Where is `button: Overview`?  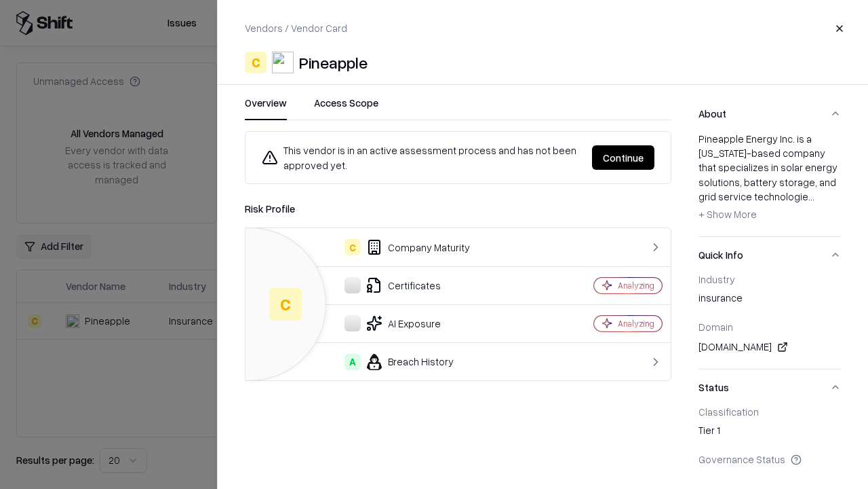
button: Overview is located at coordinates (266, 108).